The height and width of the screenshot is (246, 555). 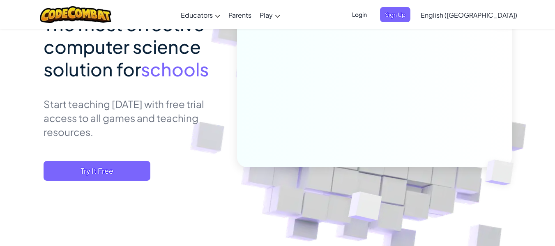 What do you see at coordinates (97, 171) in the screenshot?
I see `span: Try It Free` at bounding box center [97, 171].